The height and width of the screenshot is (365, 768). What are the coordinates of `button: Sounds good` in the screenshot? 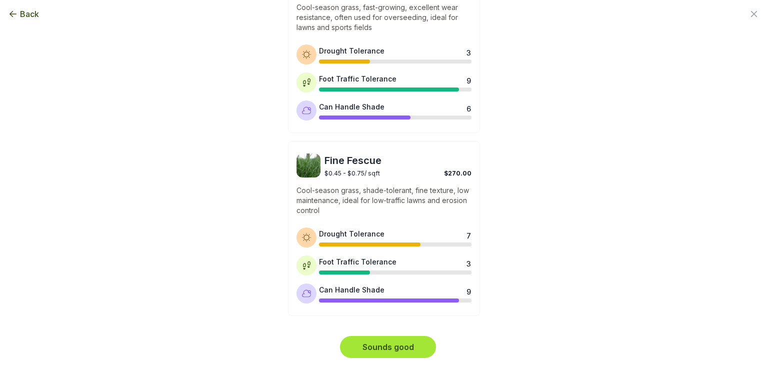 It's located at (388, 347).